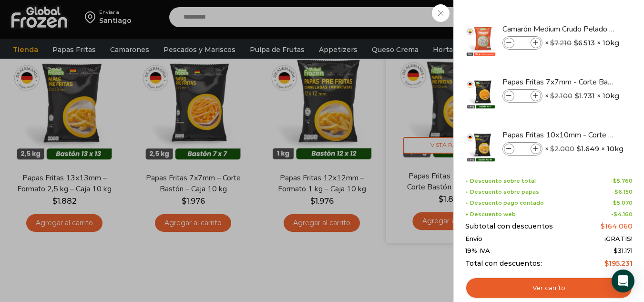 The image size is (644, 302). I want to click on a: Camarón Medium Crudo Pelado sin Vena - Silver - Caja 10 kg, so click(559, 29).